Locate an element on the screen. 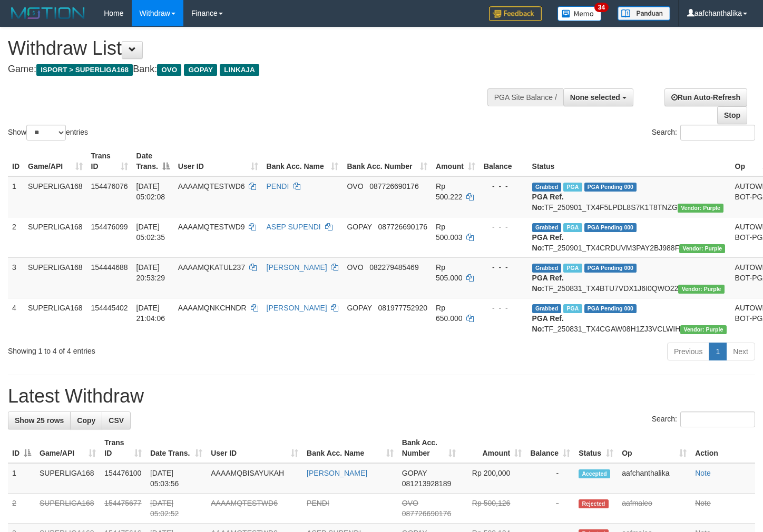  th: ID: activate to sort column descending is located at coordinates (21, 448).